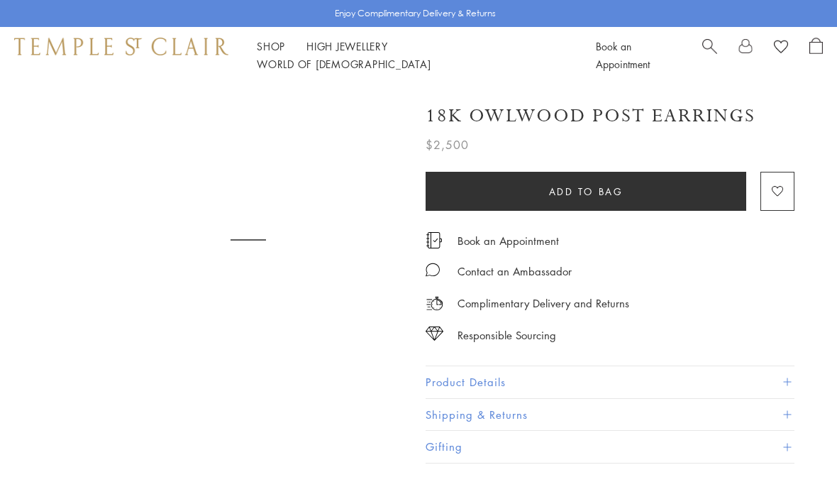 This screenshot has width=837, height=504. I want to click on img: Temple St. Clair, so click(122, 46).